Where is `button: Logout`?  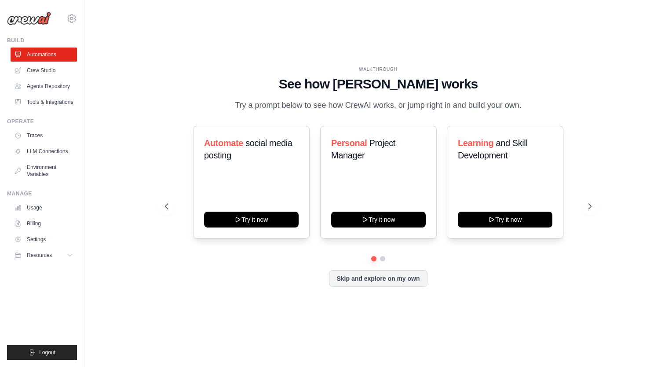
button: Logout is located at coordinates (42, 352).